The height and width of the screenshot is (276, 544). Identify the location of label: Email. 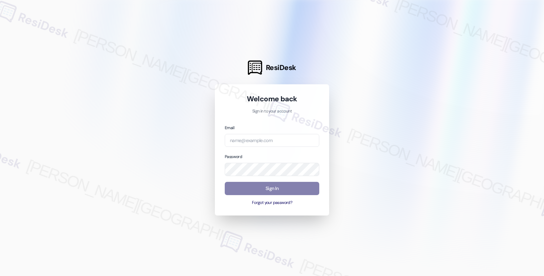
(230, 128).